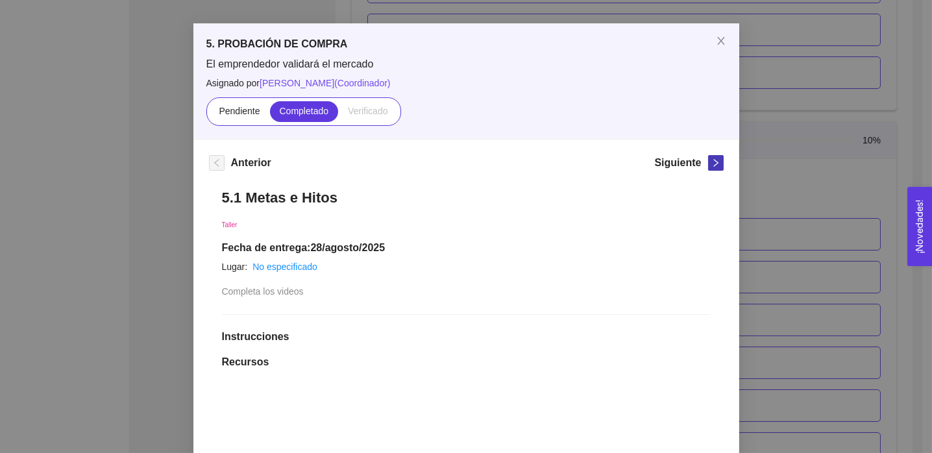 This screenshot has height=453, width=932. What do you see at coordinates (263, 291) in the screenshot?
I see `span: Completa los videos` at bounding box center [263, 291].